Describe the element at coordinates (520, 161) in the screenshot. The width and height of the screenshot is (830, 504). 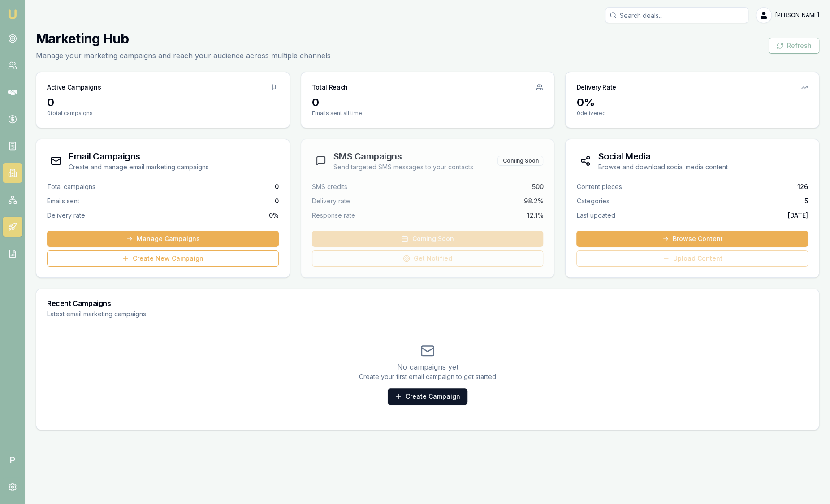
I see `div: Coming Soon` at that location.